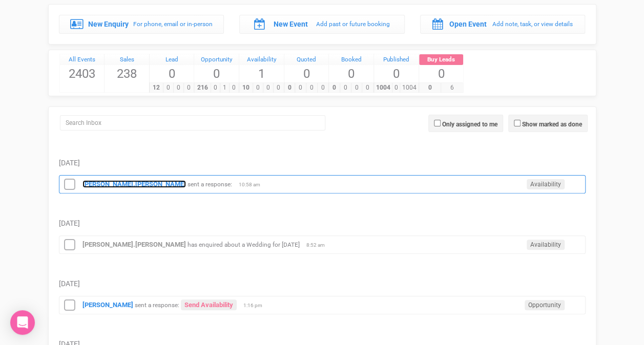 Image resolution: width=644 pixels, height=345 pixels. What do you see at coordinates (290, 24) in the screenshot?
I see `label: New Event` at bounding box center [290, 24].